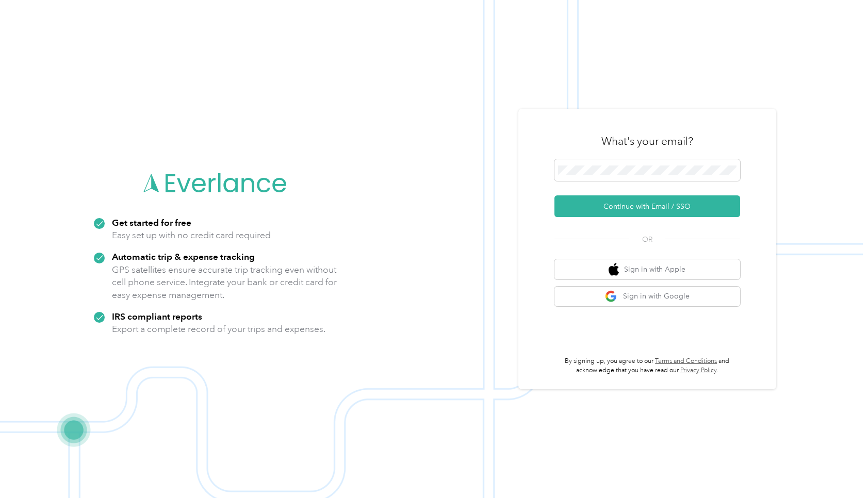 The height and width of the screenshot is (498, 868). Describe the element at coordinates (152, 222) in the screenshot. I see `strong: Get started for free` at that location.